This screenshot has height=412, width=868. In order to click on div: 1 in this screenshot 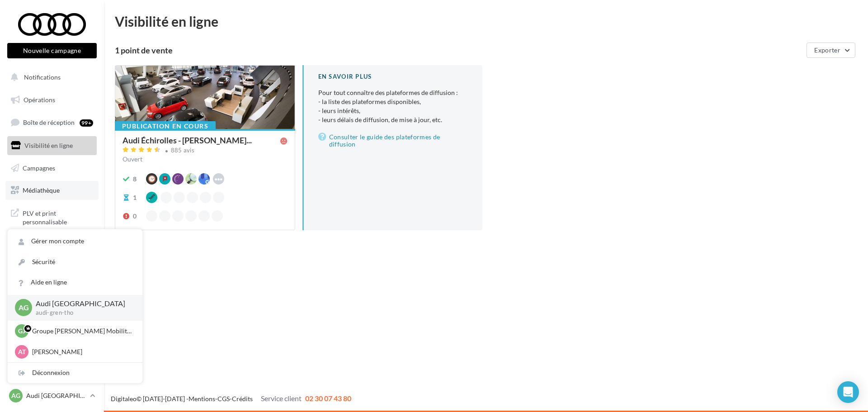, I will do `click(135, 198)`.